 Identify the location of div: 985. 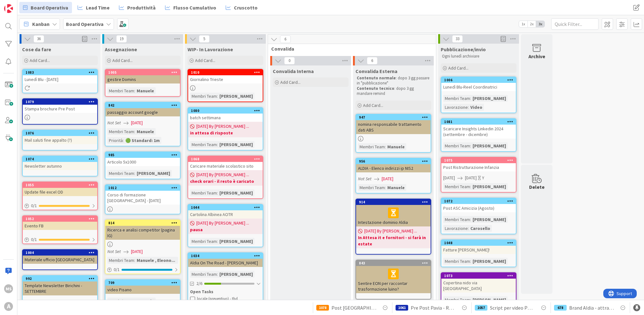
(144, 155).